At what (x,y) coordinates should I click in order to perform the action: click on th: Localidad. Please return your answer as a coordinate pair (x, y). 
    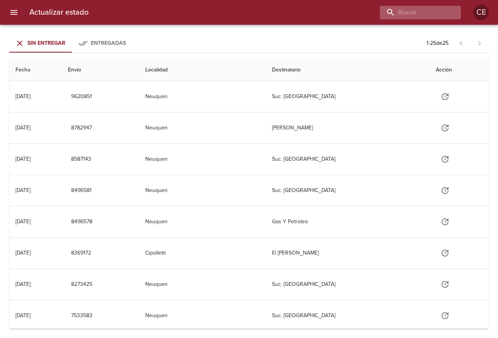
    Looking at the image, I should click on (202, 70).